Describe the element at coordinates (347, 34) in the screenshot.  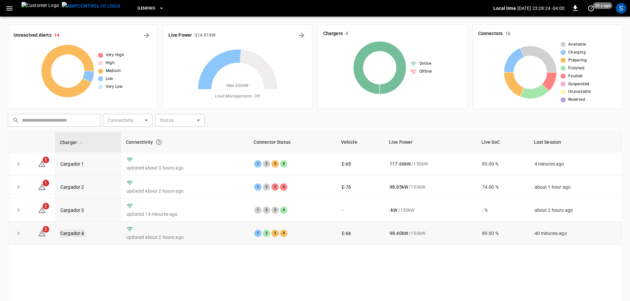
I see `h6: 4` at that location.